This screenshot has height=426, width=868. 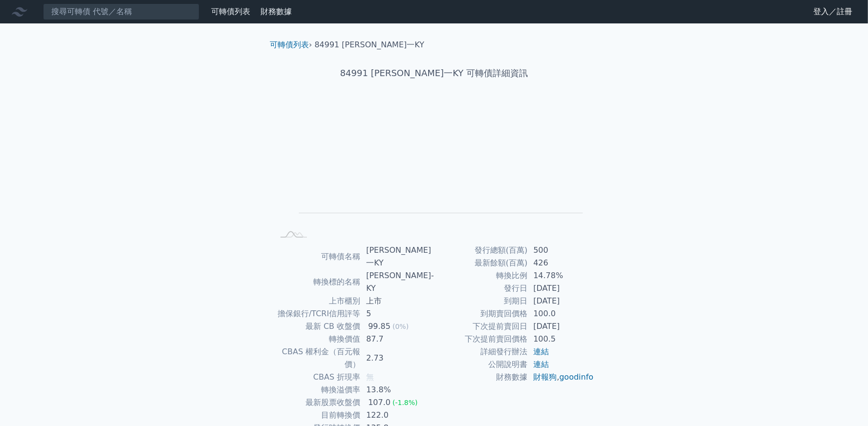 I want to click on div: 107.0, so click(x=379, y=403).